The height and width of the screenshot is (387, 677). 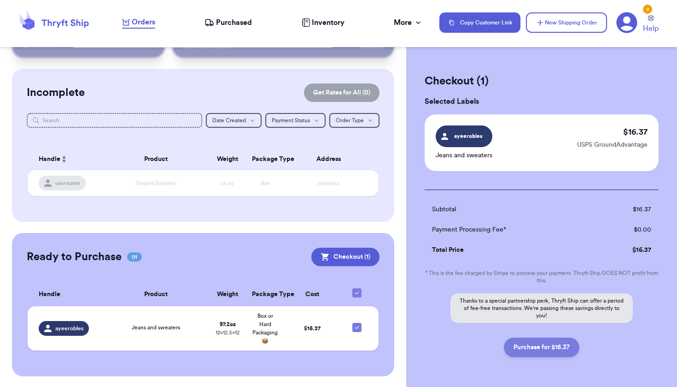 What do you see at coordinates (612, 145) in the screenshot?
I see `p: USPS GroundAdvantage` at bounding box center [612, 145].